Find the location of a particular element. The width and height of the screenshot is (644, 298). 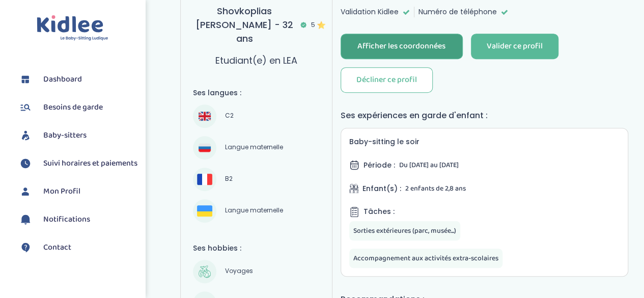

button: Valider ce profil is located at coordinates (515, 46).